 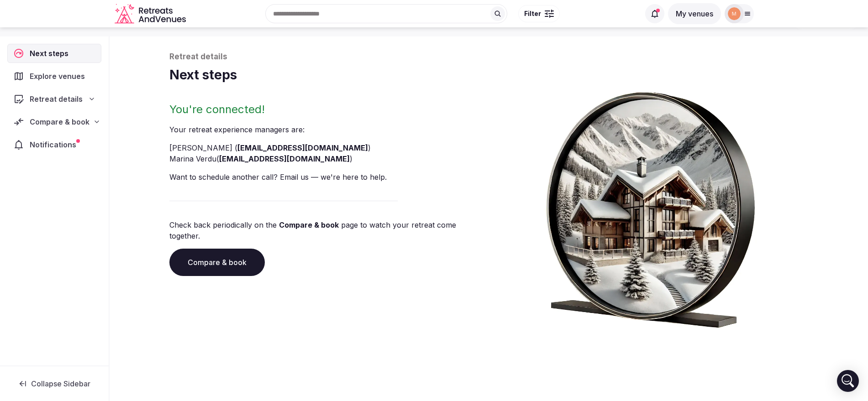 I want to click on button: Filter, so click(x=539, y=14).